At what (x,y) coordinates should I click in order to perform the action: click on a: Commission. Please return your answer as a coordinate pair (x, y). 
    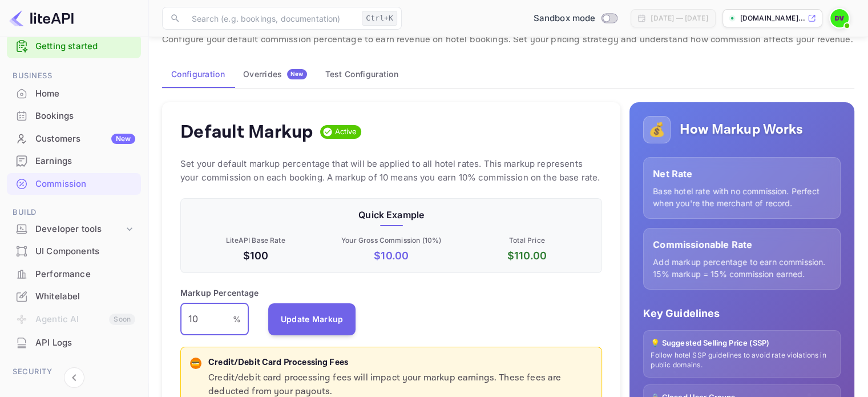
    Looking at the image, I should click on (74, 183).